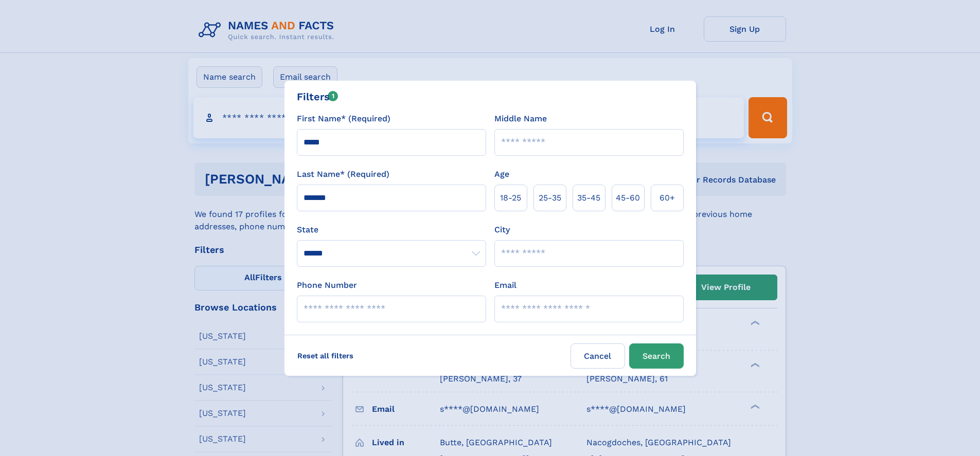 This screenshot has width=980, height=456. Describe the element at coordinates (343, 119) in the screenshot. I see `label: First Name* (Required)` at that location.